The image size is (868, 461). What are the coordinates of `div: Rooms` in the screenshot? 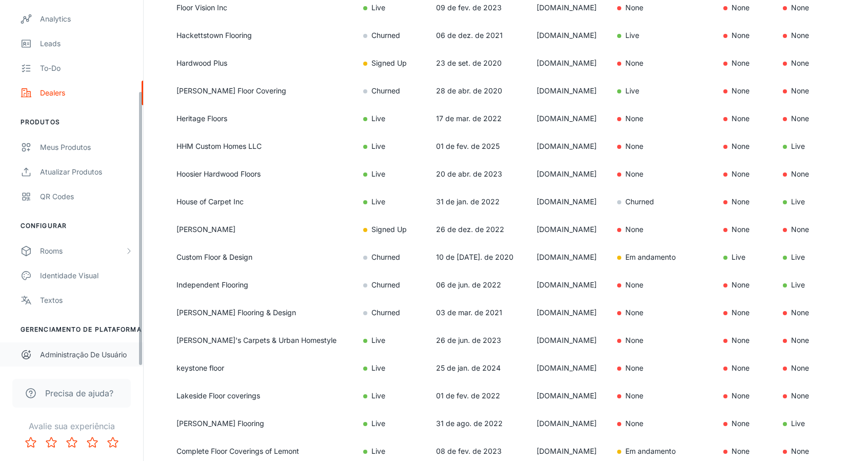 It's located at (82, 251).